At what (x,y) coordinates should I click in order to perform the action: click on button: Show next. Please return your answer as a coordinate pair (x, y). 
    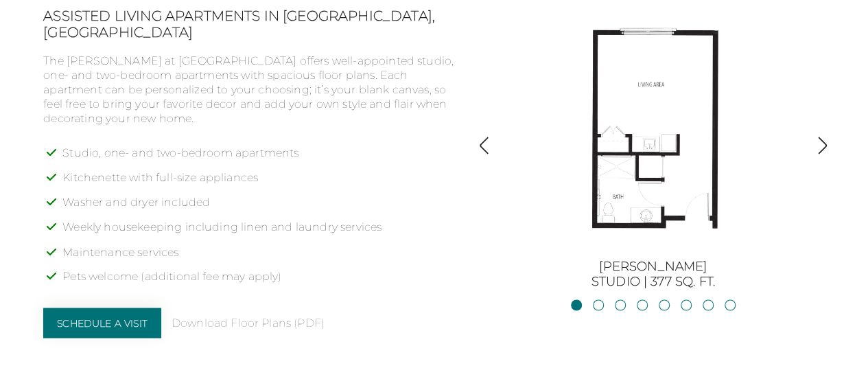
    Looking at the image, I should click on (823, 146).